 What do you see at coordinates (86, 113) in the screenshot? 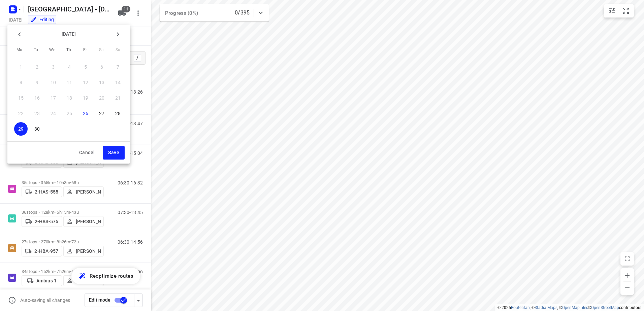
I see `button: 26` at bounding box center [86, 113].